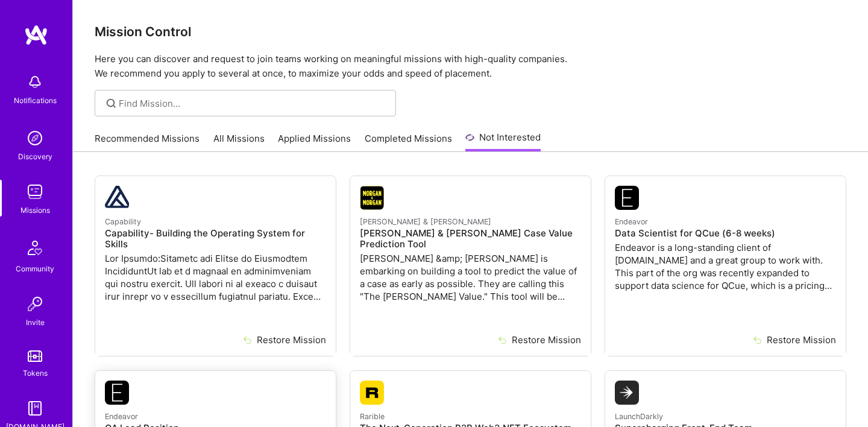  I want to click on a: Completed Missions, so click(408, 141).